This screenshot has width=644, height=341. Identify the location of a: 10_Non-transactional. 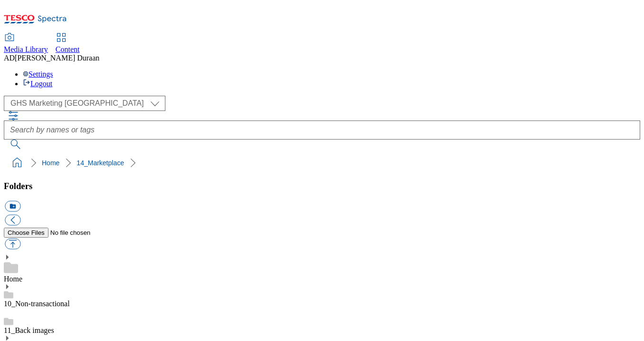
(36, 303).